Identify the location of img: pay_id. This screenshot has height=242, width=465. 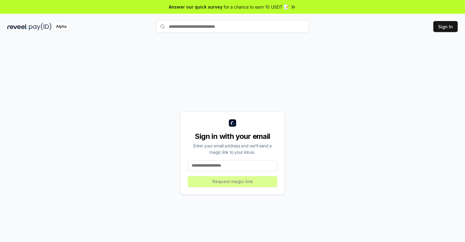
(40, 27).